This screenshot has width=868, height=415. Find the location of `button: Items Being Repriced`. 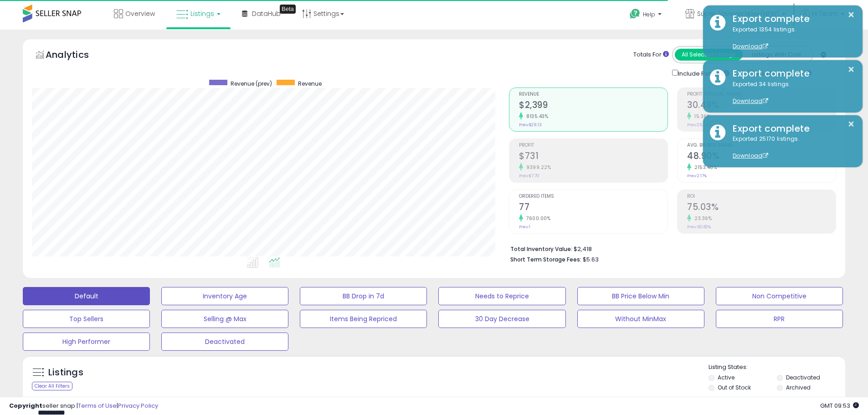

button: Items Being Repriced is located at coordinates (363, 319).